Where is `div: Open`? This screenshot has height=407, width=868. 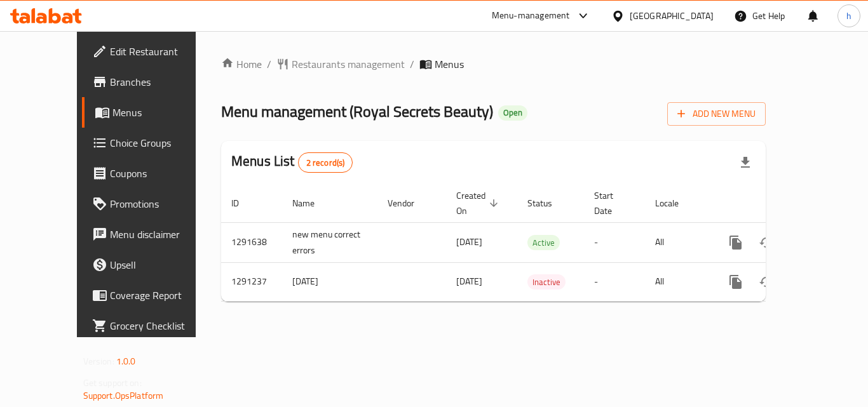 div: Open is located at coordinates (513, 113).